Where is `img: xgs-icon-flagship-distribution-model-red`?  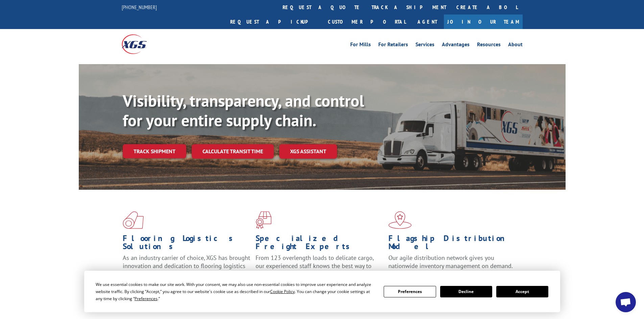 img: xgs-icon-flagship-distribution-model-red is located at coordinates (400, 220).